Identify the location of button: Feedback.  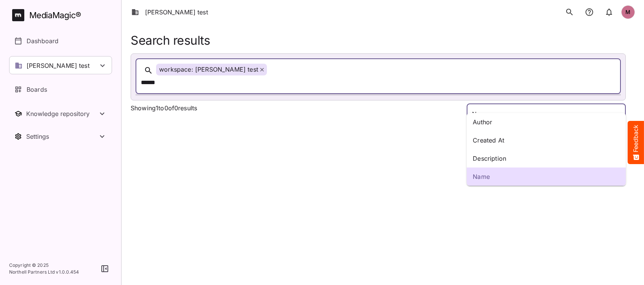
(636, 142).